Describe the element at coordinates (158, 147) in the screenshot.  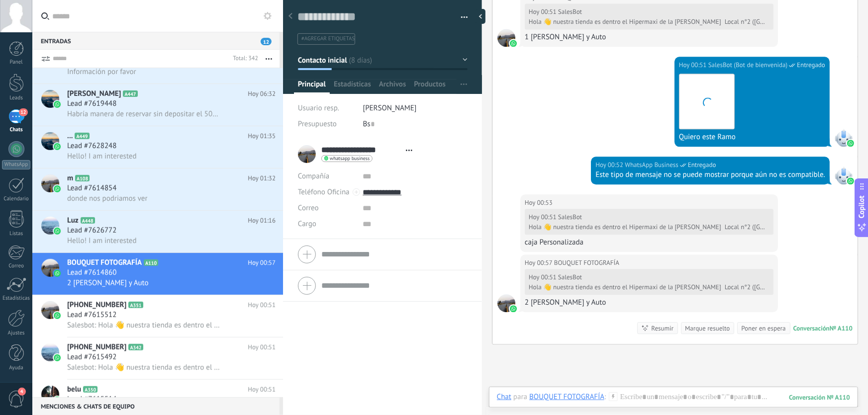
I see `a: avataricon...A449Hoy 01:35Lead #7628248Hello! I am interested` at that location.